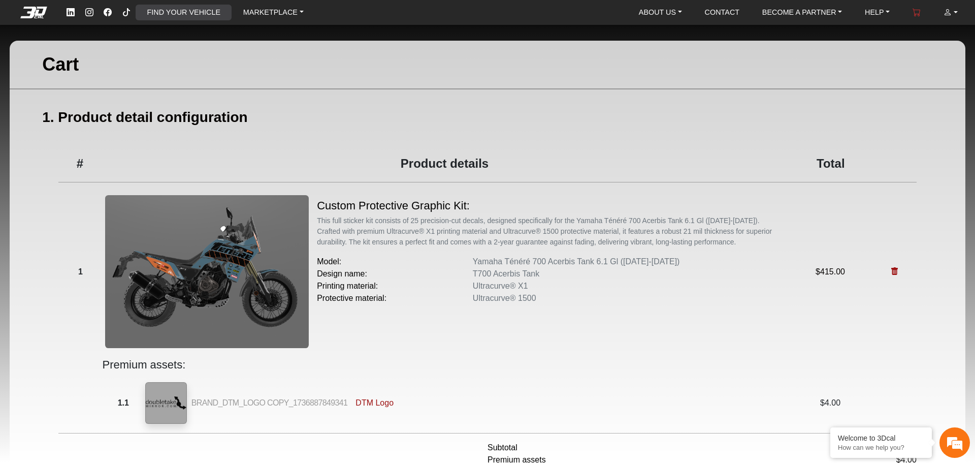  I want to click on span: We're online!, so click(100, 168).